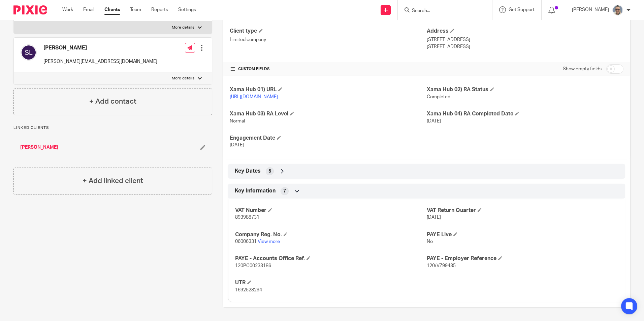 This screenshot has height=321, width=644. Describe the element at coordinates (330, 210) in the screenshot. I see `h4: VAT Number` at that location.